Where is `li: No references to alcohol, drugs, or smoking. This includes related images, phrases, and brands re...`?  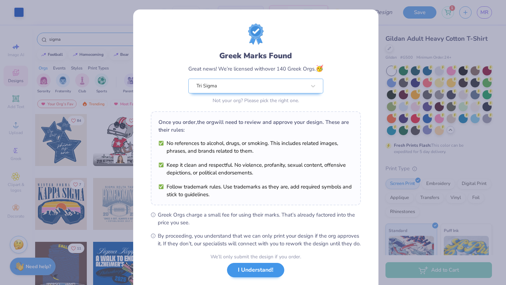 li: No references to alcohol, drugs, or smoking. This includes related images, phrases, and brands re... is located at coordinates (256, 147).